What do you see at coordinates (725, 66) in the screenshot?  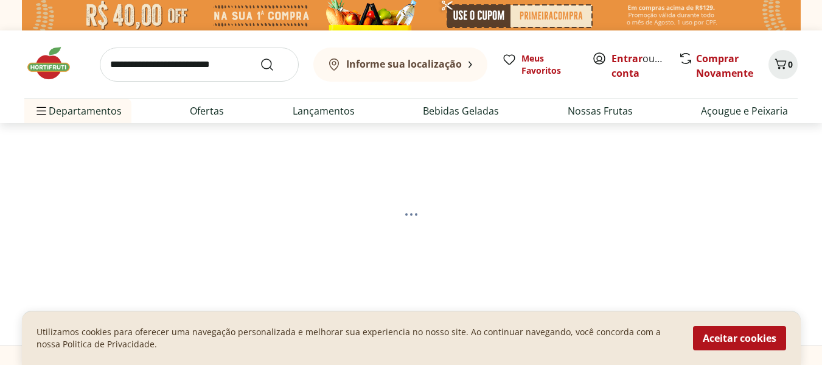 I see `a: Comprar Novamente` at bounding box center [725, 66].